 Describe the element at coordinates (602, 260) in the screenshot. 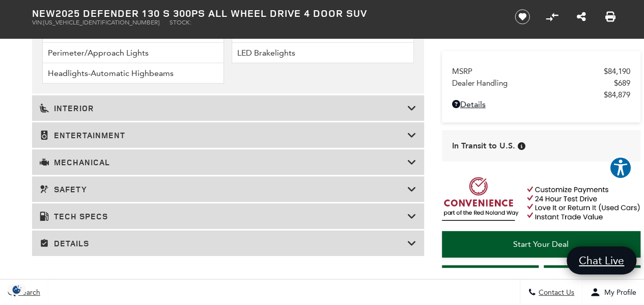

I see `a: Chat Live` at that location.